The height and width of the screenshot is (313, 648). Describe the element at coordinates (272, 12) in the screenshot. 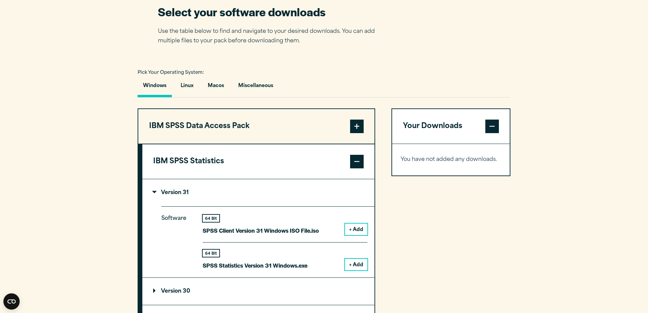

I see `h2: Select your software downloads` at that location.